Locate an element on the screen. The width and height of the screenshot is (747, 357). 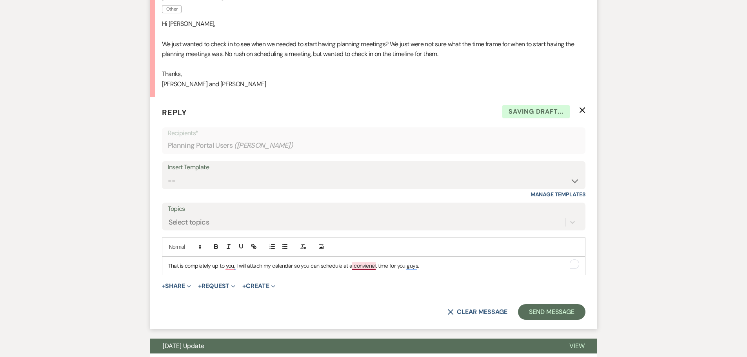
label: Topics is located at coordinates (374, 209).